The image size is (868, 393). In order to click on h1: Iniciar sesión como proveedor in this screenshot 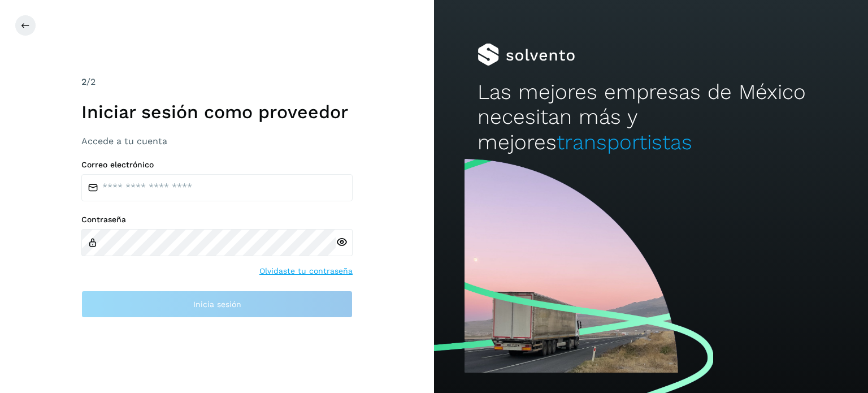, I will do `click(217, 112)`.